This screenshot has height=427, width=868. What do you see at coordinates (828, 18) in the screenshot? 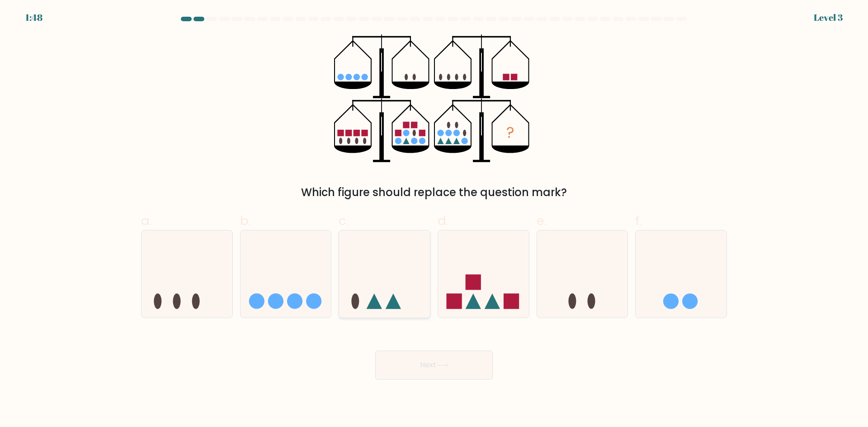
I see `div: Level 3` at bounding box center [828, 18].